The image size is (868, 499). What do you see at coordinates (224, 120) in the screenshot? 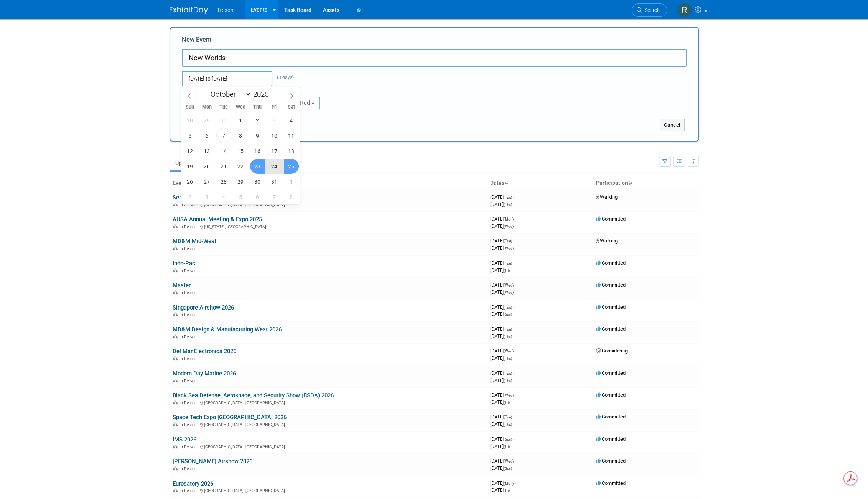
I see `span: September 30, 2025` at bounding box center [224, 120].